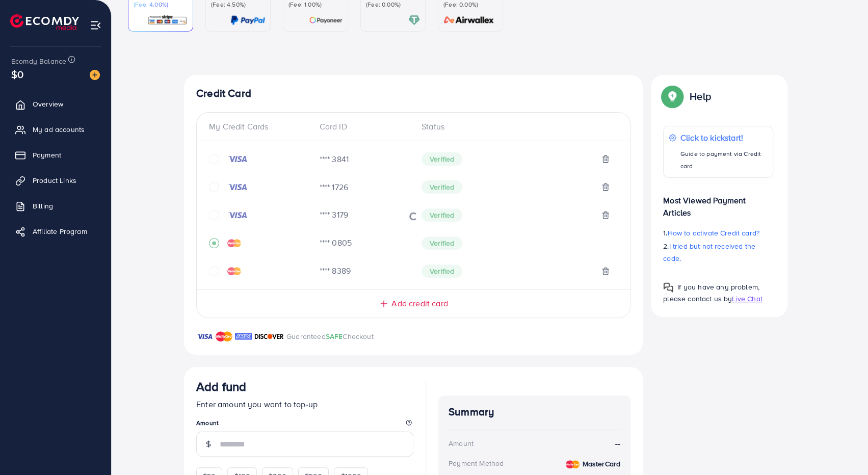  Describe the element at coordinates (713, 233) in the screenshot. I see `span: How to activate Credit card?` at that location.